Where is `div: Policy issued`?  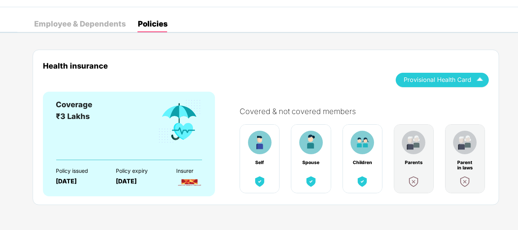 div: Policy issued is located at coordinates (79, 171).